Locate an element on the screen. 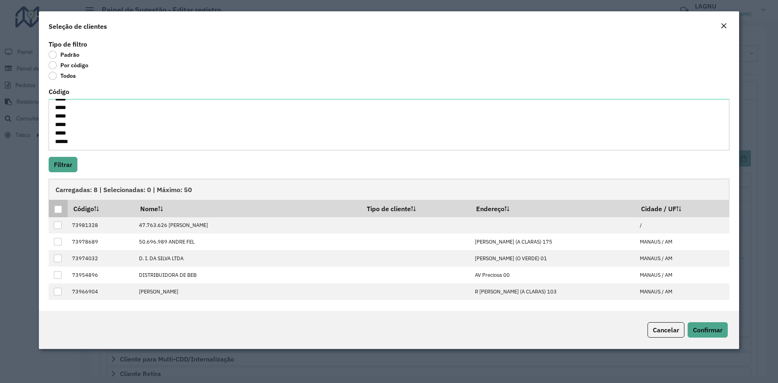 The height and width of the screenshot is (383, 778). td: 73974032 is located at coordinates (101, 258).